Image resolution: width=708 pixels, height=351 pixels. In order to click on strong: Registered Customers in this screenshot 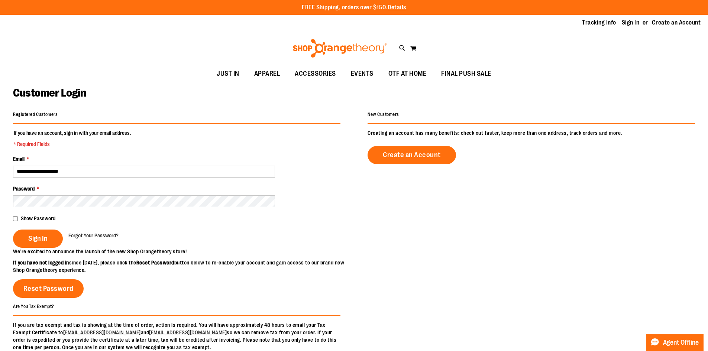, I will do `click(35, 114)`.